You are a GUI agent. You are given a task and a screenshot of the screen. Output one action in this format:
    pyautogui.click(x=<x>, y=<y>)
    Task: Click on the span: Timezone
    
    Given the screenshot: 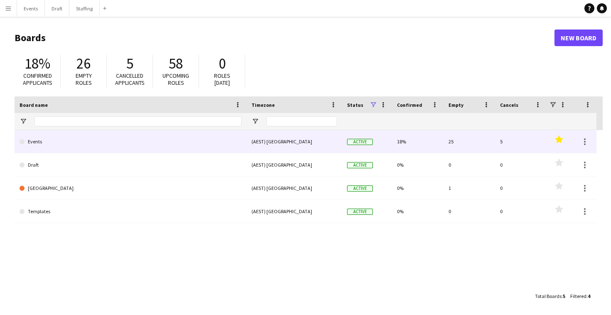 What is the action you would take?
    pyautogui.click(x=263, y=105)
    